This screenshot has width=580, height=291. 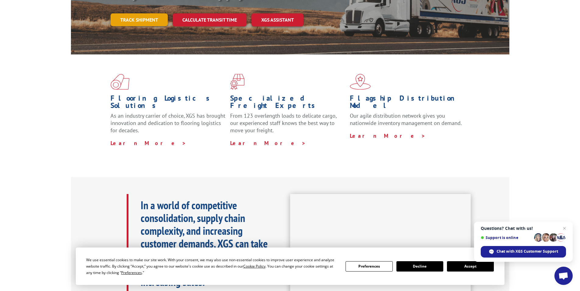 What do you see at coordinates (277, 20) in the screenshot?
I see `a: XGS ASSISTANT` at bounding box center [277, 20].